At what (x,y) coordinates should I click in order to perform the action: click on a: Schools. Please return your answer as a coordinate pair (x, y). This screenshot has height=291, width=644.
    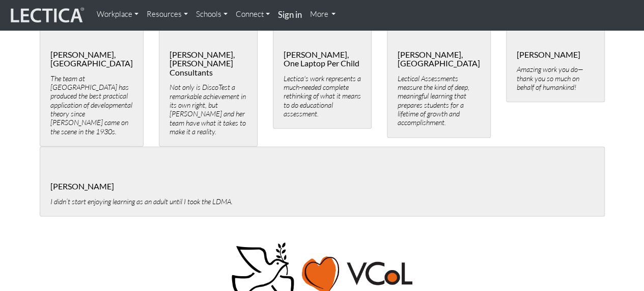
    Looking at the image, I should click on (212, 14).